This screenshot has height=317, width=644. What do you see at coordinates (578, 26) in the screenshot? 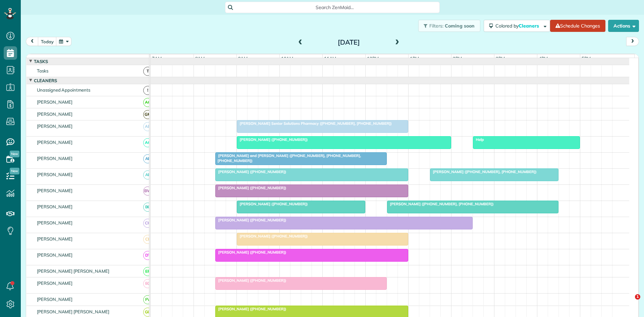
I see `a: Schedule Changes` at bounding box center [578, 26].